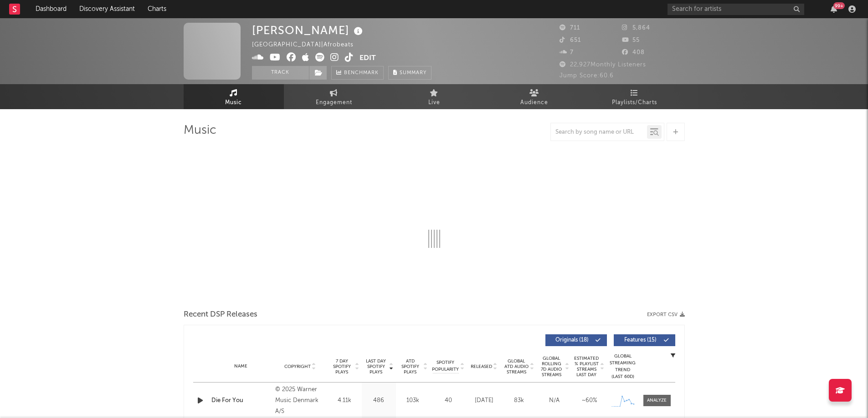 The width and height of the screenshot is (868, 418). What do you see at coordinates (641, 340) in the screenshot?
I see `span: Features ( 15 )` at bounding box center [641, 340].